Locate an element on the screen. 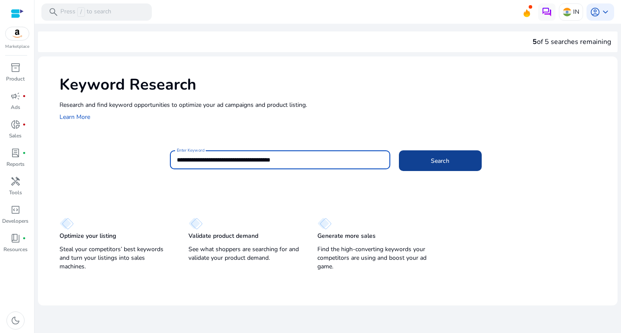 This screenshot has height=333, width=621. p: Find the high-converting keywords your competitors are using and boost your ad game. is located at coordinates (373, 258).